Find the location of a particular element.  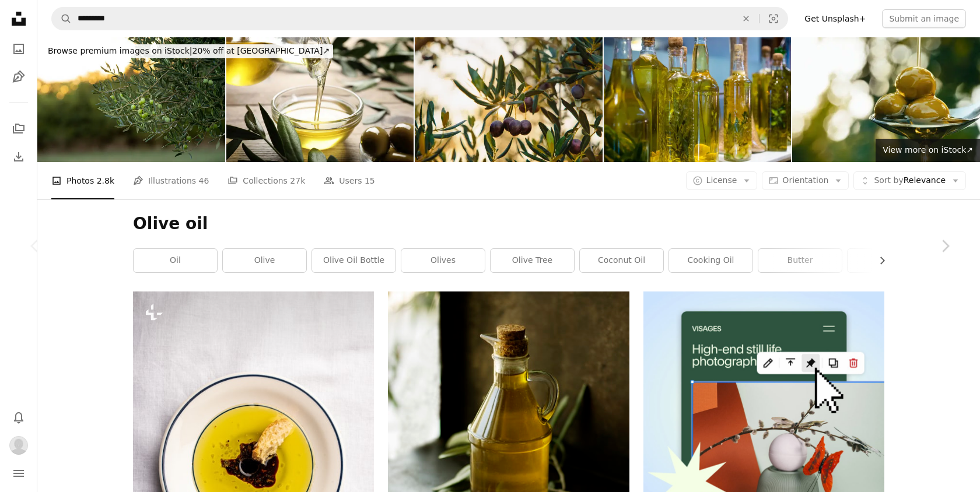

a: Collections 27k is located at coordinates (266, 181).